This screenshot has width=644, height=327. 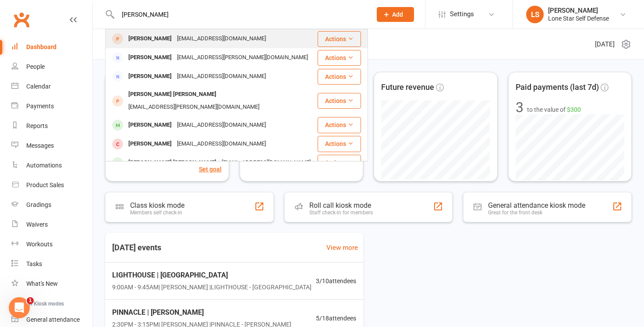 I want to click on div: LS, so click(x=535, y=14).